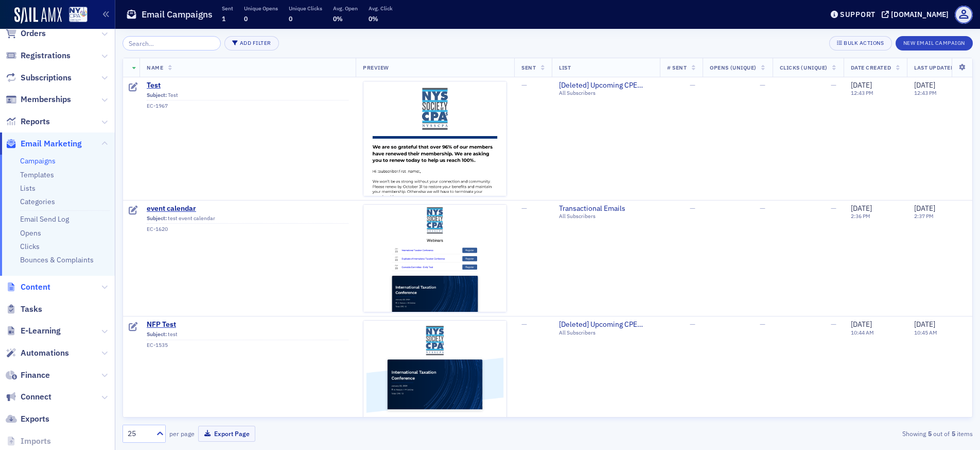  What do you see at coordinates (606, 208) in the screenshot?
I see `a: Transactional Emails` at bounding box center [606, 208].